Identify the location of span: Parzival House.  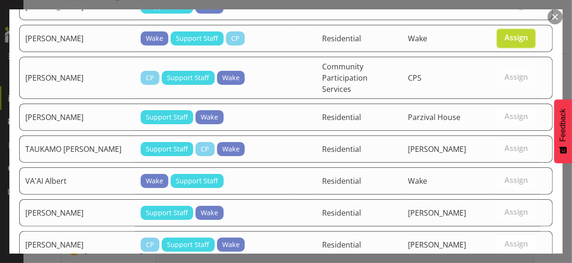
(434, 117).